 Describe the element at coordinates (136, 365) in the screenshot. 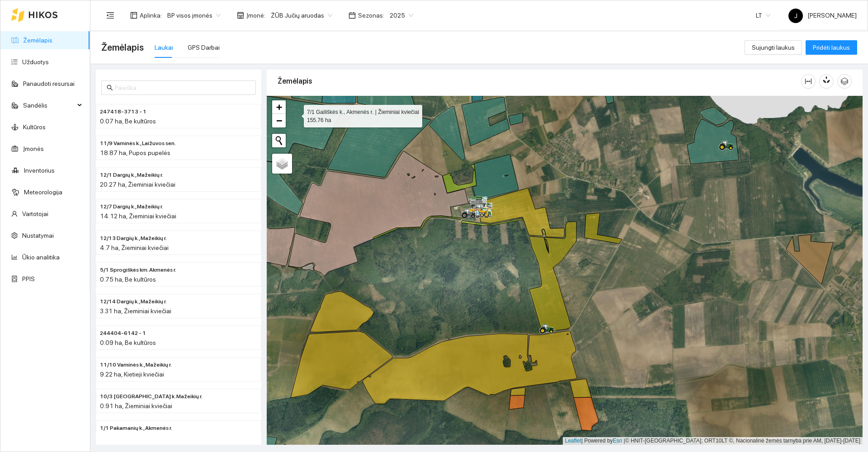

I see `span: 11/10 Varninės k., Mažeikių r.` at that location.